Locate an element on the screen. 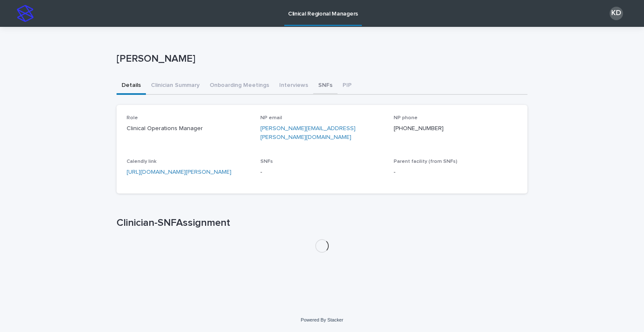 Image resolution: width=644 pixels, height=332 pixels. button: Interviews is located at coordinates (293, 86).